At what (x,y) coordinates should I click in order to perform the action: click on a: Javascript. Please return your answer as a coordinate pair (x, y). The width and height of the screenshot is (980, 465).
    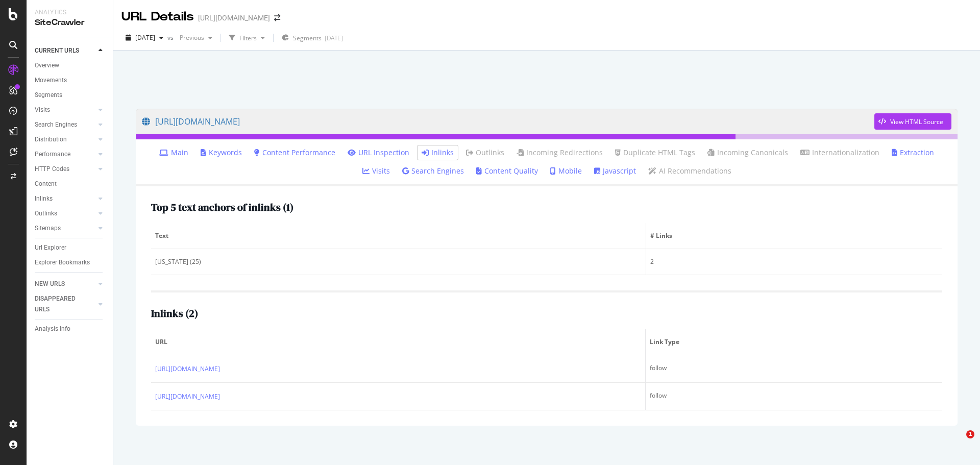
    Looking at the image, I should click on (615, 171).